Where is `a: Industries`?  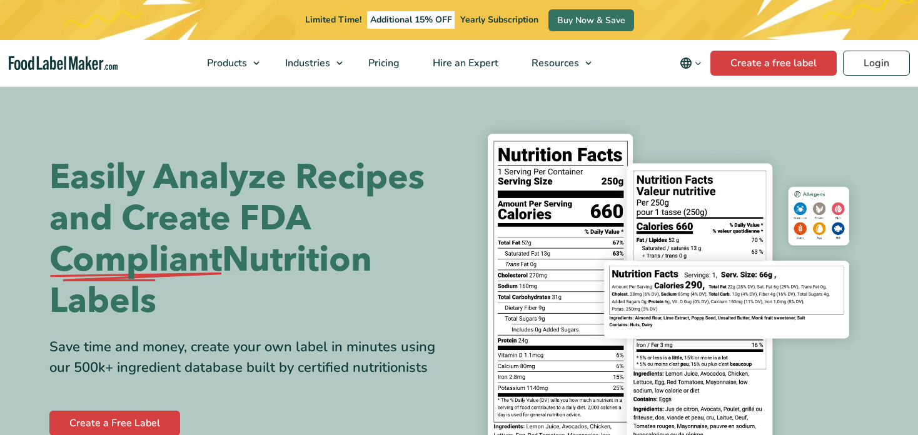
a: Industries is located at coordinates (309, 63).